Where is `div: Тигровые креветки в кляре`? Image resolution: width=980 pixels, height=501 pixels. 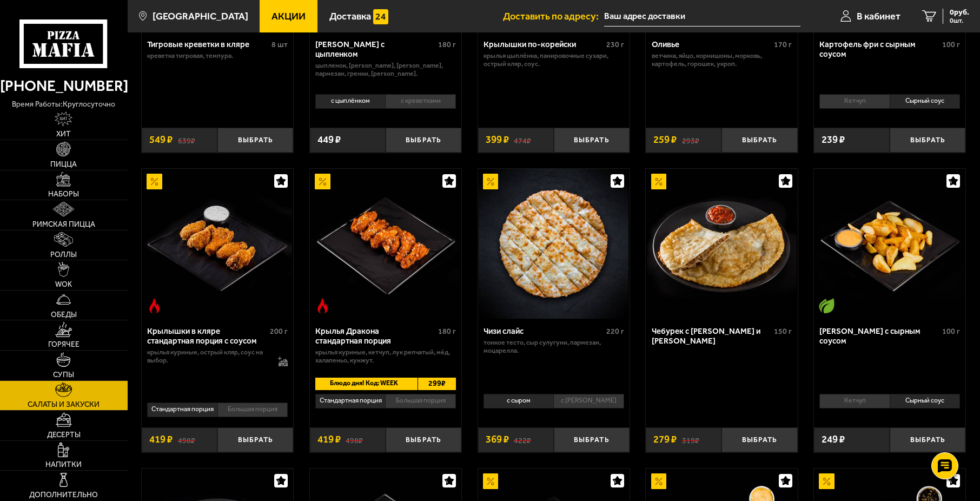 div: Тигровые креветки в кляре is located at coordinates (208, 44).